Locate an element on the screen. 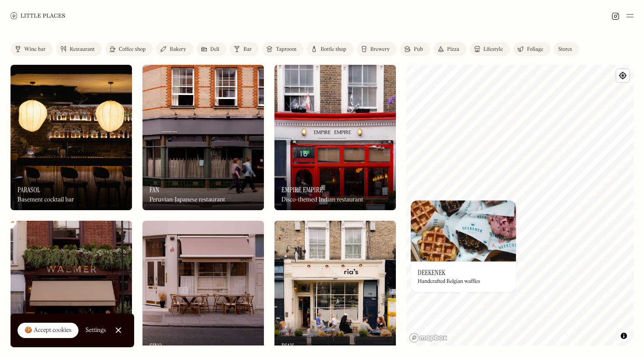 The width and height of the screenshot is (644, 356). div: Bakery is located at coordinates (178, 49).